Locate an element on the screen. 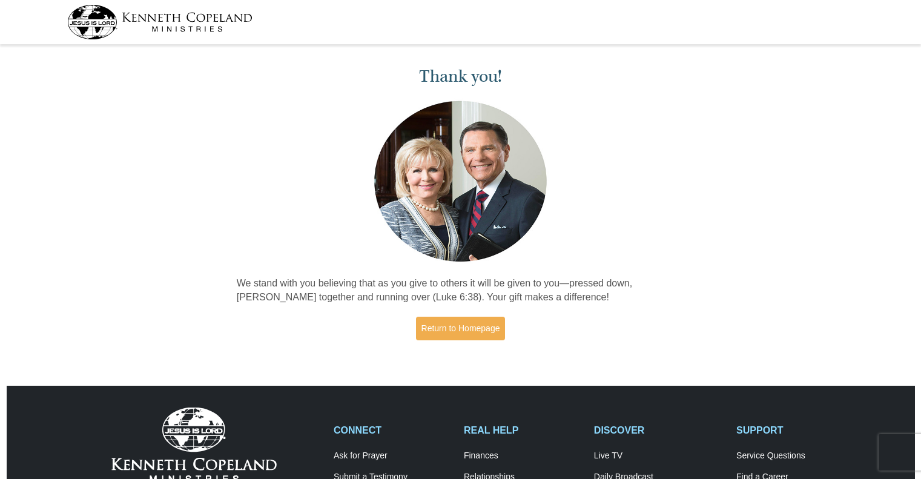 This screenshot has height=479, width=921. a: Return to Homepage is located at coordinates (461, 328).